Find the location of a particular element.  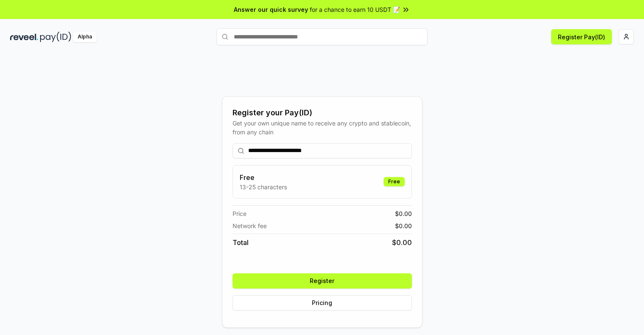

span: Answer our quick survey is located at coordinates (271, 9).